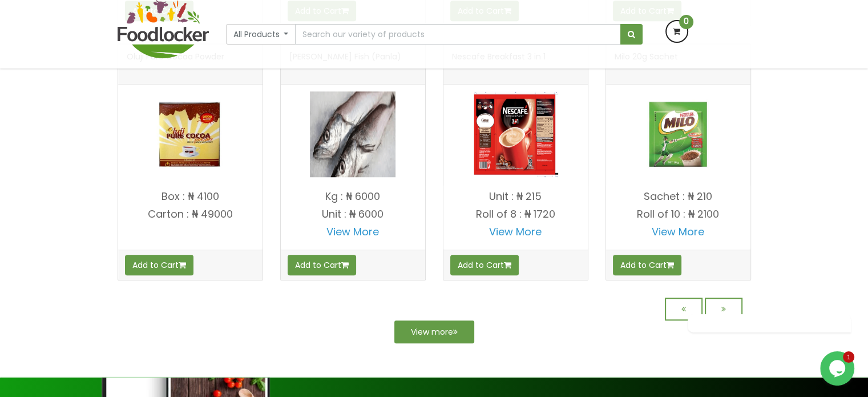 Image resolution: width=868 pixels, height=397 pixels. I want to click on input: Search our variety of products, so click(457, 34).